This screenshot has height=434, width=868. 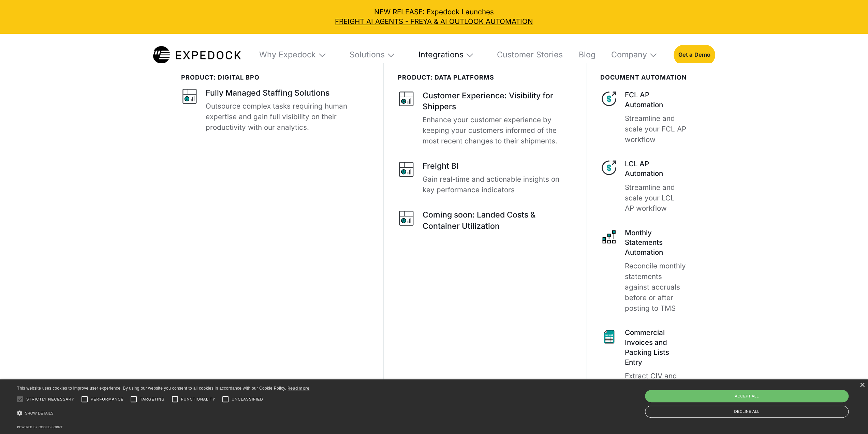 What do you see at coordinates (656, 347) in the screenshot?
I see `div: Commercial Invoices and Packing Lists Entry` at bounding box center [656, 347].